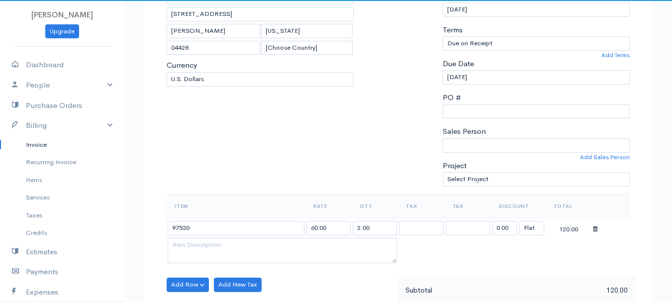  What do you see at coordinates (260, 14) in the screenshot?
I see `input: Address` at bounding box center [260, 14].